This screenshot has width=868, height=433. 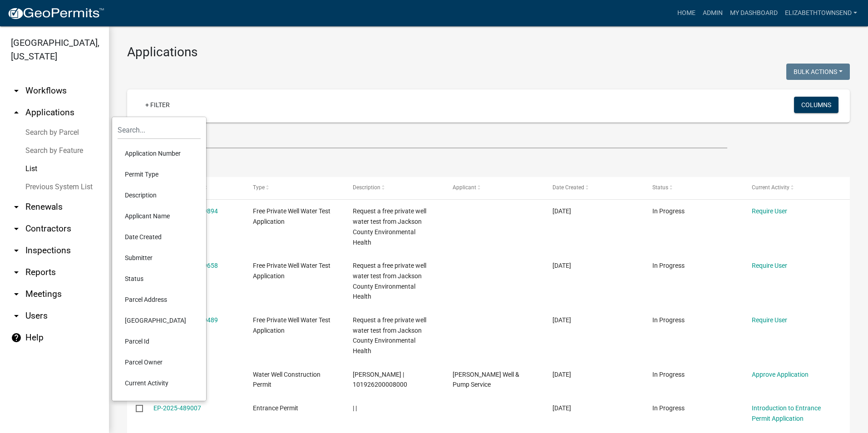 I want to click on li: Application Number, so click(x=159, y=153).